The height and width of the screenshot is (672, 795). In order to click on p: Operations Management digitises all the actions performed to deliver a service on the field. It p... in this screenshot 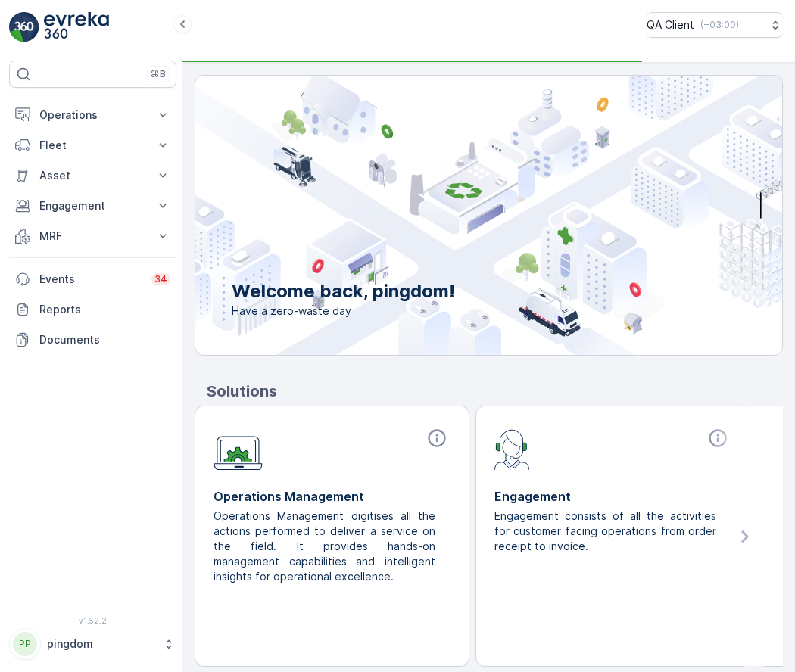, I will do `click(326, 546)`.